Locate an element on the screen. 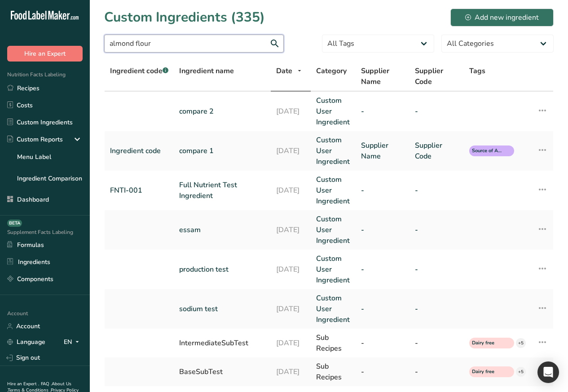 Image resolution: width=568 pixels, height=392 pixels. span: Category is located at coordinates (331, 71).